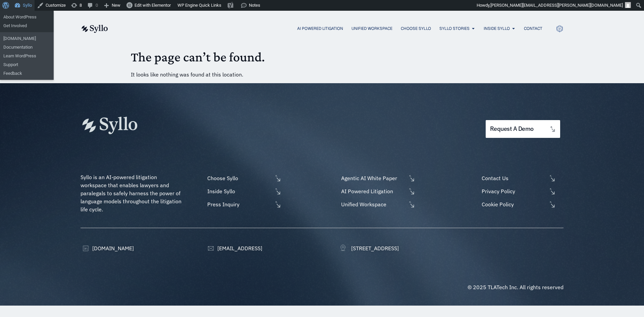  I want to click on span: request a demo, so click(512, 129).